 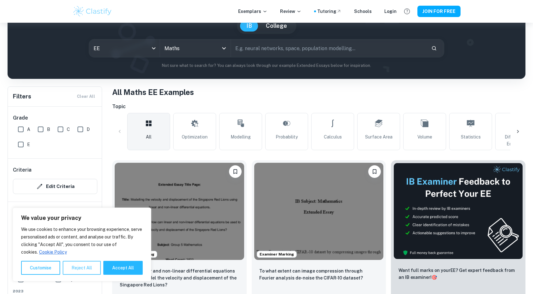 What do you see at coordinates (407, 11) in the screenshot?
I see `button: Help and Feedback` at bounding box center [407, 11].